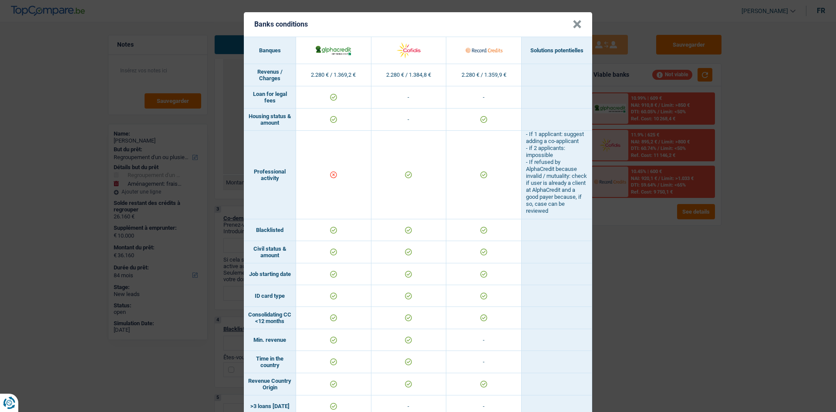 This screenshot has width=836, height=412. What do you see at coordinates (270, 384) in the screenshot?
I see `td: Revenue Country Origin` at bounding box center [270, 384].